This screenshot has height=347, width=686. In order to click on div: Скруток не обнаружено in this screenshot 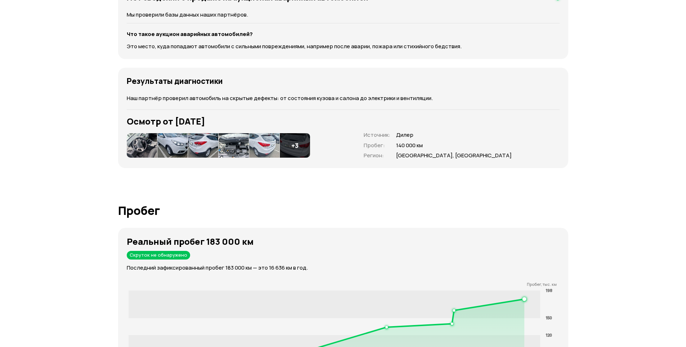, I will do `click(159, 255)`.